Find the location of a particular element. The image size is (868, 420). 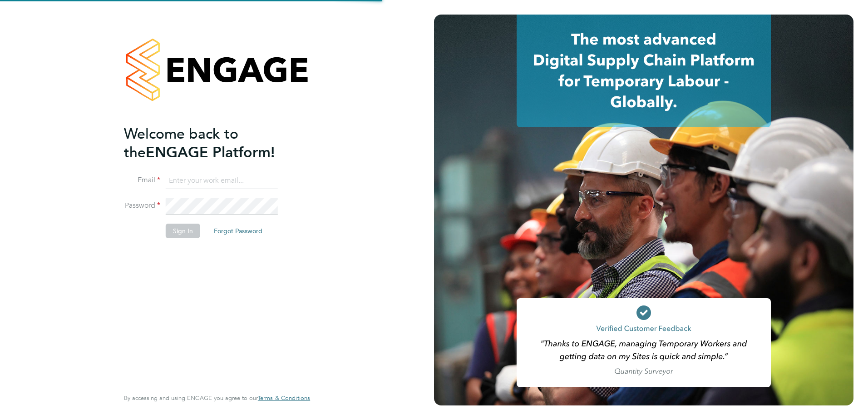

input: Enter your work email... is located at coordinates (222, 181).